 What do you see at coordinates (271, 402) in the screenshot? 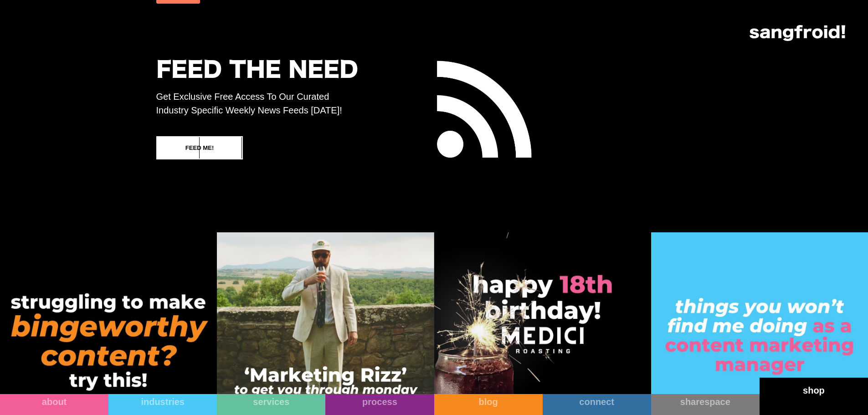
I see `div: services` at bounding box center [271, 402].